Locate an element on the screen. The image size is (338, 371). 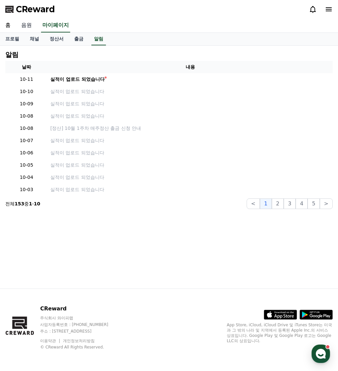
a: 이용약관 is located at coordinates (50, 341).